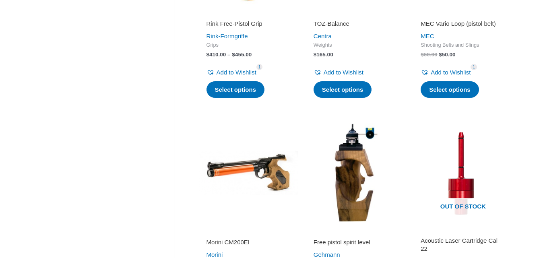 The height and width of the screenshot is (258, 543). I want to click on h2: Acoustic Laser Cartridge Cal 22, so click(463, 244).